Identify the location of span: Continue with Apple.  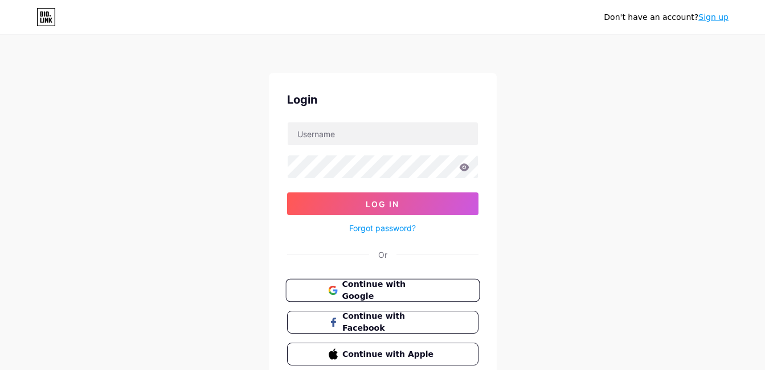
(389, 354).